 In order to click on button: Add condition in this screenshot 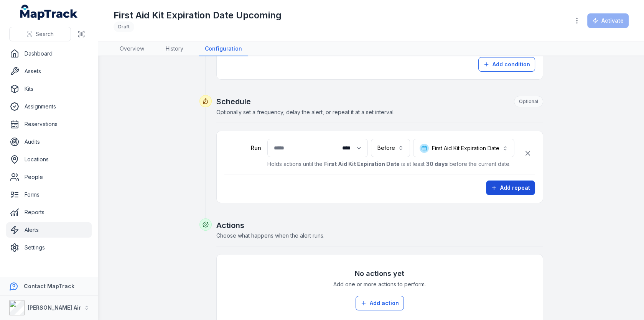, I will do `click(507, 64)`.